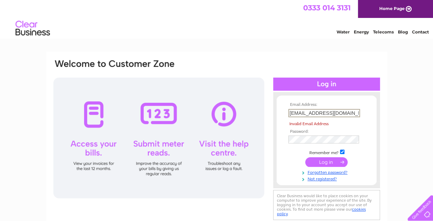 The height and width of the screenshot is (221, 433). What do you see at coordinates (309, 124) in the screenshot?
I see `span: Invalid Email Address` at bounding box center [309, 124].